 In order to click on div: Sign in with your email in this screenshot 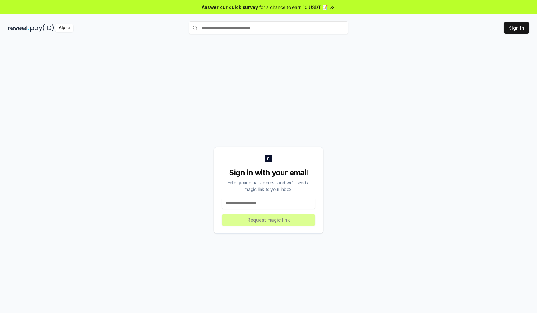, I will do `click(268, 173)`.